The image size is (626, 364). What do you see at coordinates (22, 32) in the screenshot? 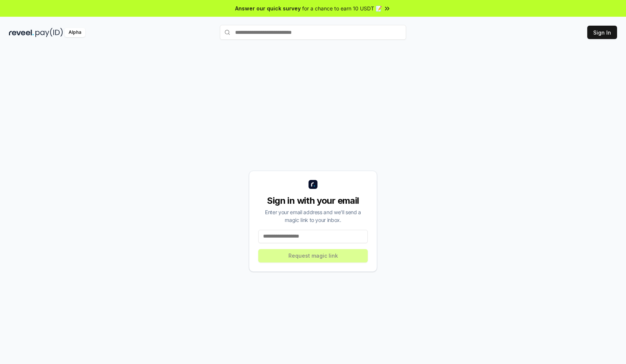
I see `img: reveel_dark` at bounding box center [22, 32].